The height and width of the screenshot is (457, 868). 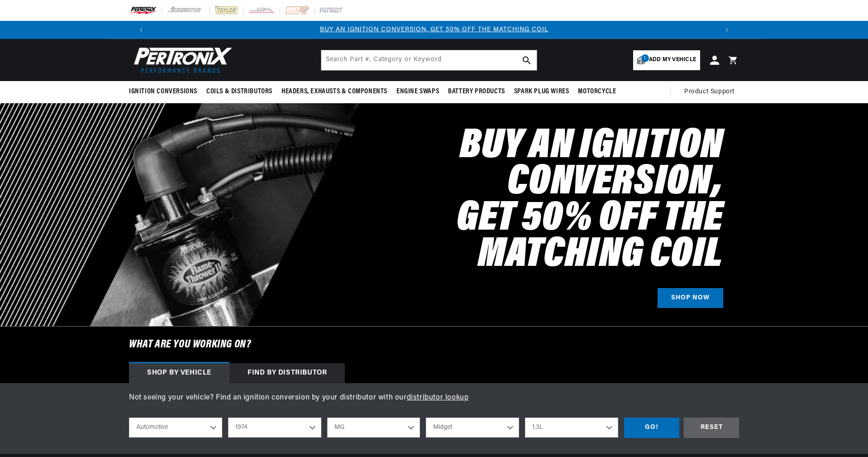 I want to click on div: Find by Distributor, so click(x=286, y=374).